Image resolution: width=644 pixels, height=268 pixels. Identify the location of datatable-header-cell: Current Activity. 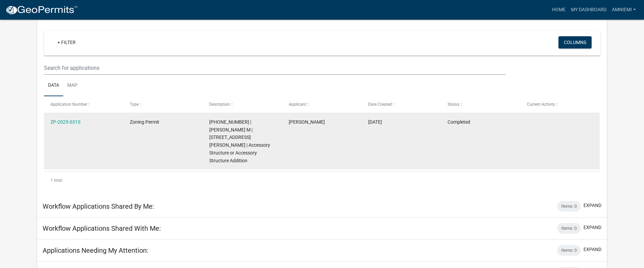
(560, 104).